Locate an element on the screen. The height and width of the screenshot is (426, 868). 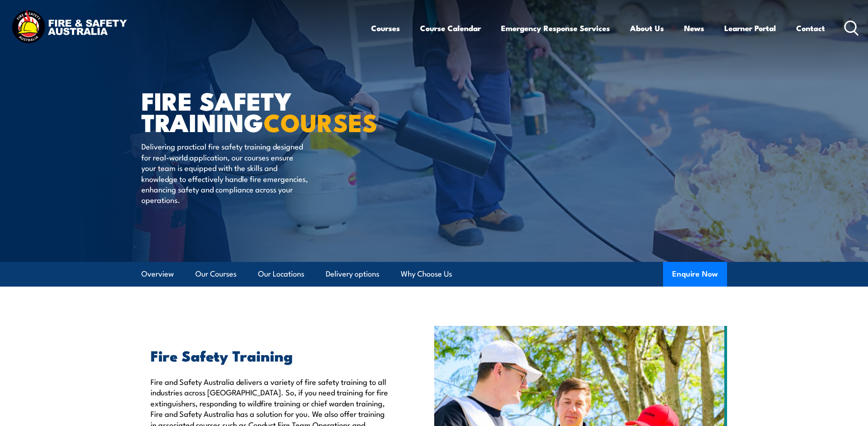
button: Enquire Now is located at coordinates (696, 275).